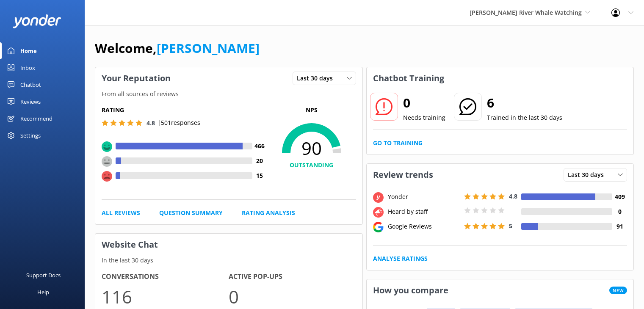 The image size is (644, 309). What do you see at coordinates (229, 94) in the screenshot?
I see `p: From all sources of reviews` at bounding box center [229, 94].